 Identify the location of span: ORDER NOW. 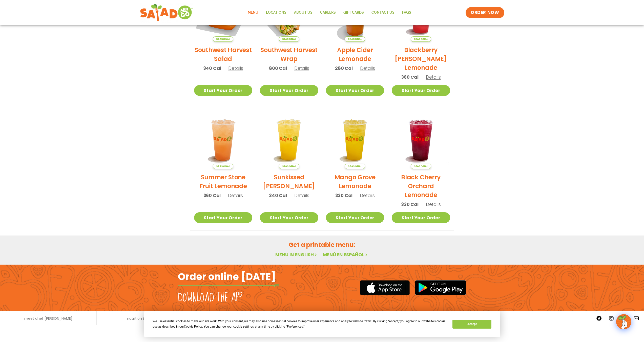
(485, 13).